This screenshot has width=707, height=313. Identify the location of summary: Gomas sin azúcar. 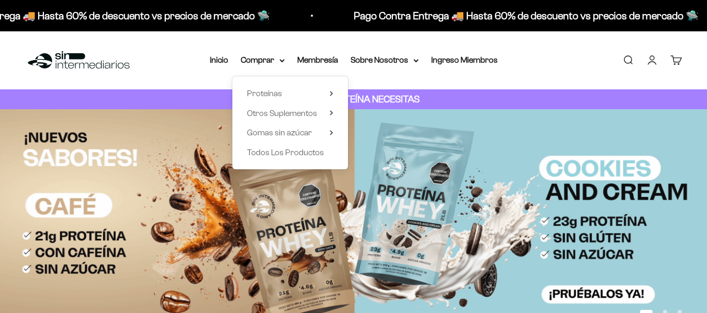
(290, 133).